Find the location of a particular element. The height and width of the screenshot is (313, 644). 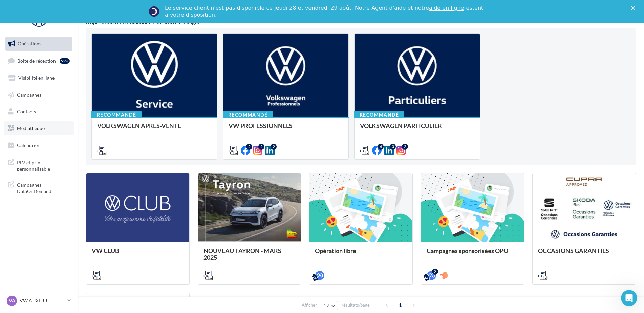

button: 12 is located at coordinates (329, 306).